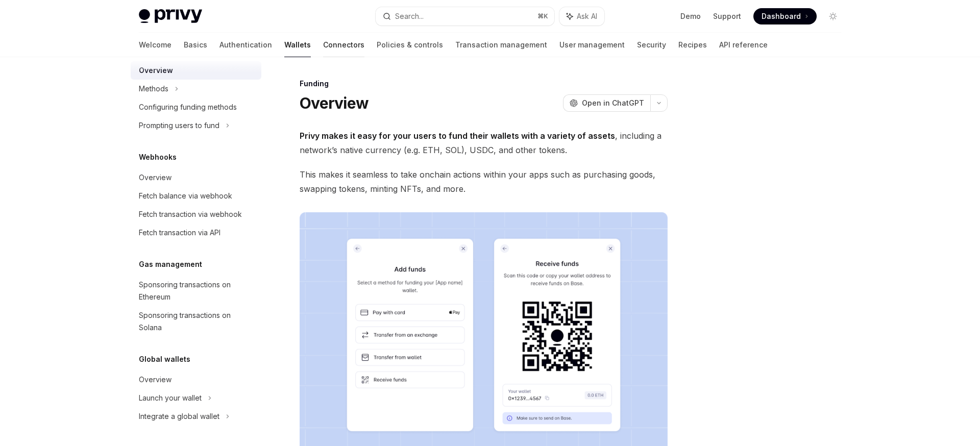  Describe the element at coordinates (333, 103) in the screenshot. I see `h1: Overview` at that location.